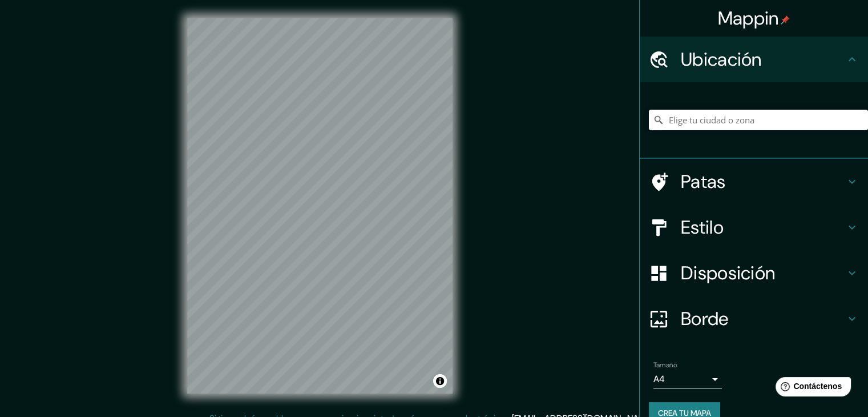  Describe the element at coordinates (703, 228) in the screenshot. I see `font: Estilo` at that location.